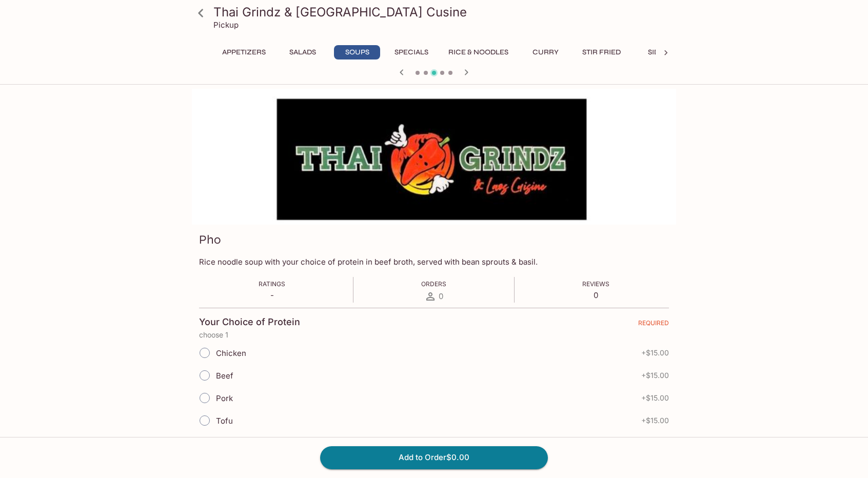 The width and height of the screenshot is (868, 478). I want to click on button: Appetizers, so click(243, 52).